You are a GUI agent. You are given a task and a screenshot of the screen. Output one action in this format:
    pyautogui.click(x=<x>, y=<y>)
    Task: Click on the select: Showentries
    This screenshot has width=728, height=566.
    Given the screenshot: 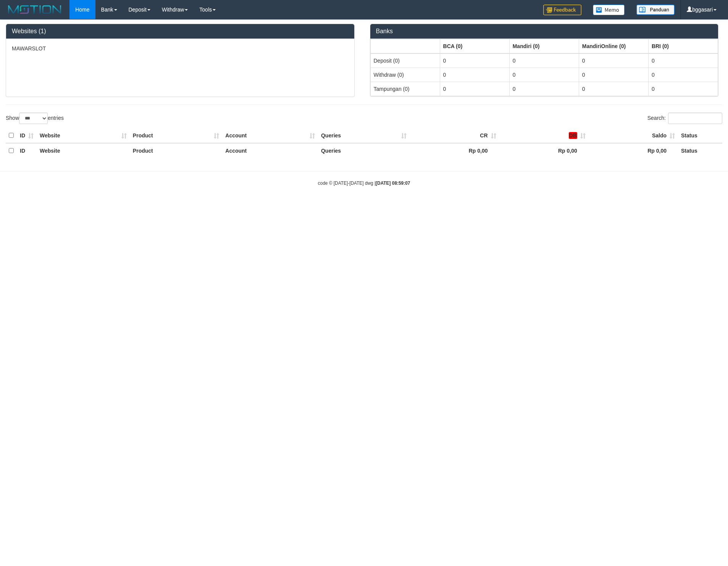 What is the action you would take?
    pyautogui.click(x=33, y=118)
    